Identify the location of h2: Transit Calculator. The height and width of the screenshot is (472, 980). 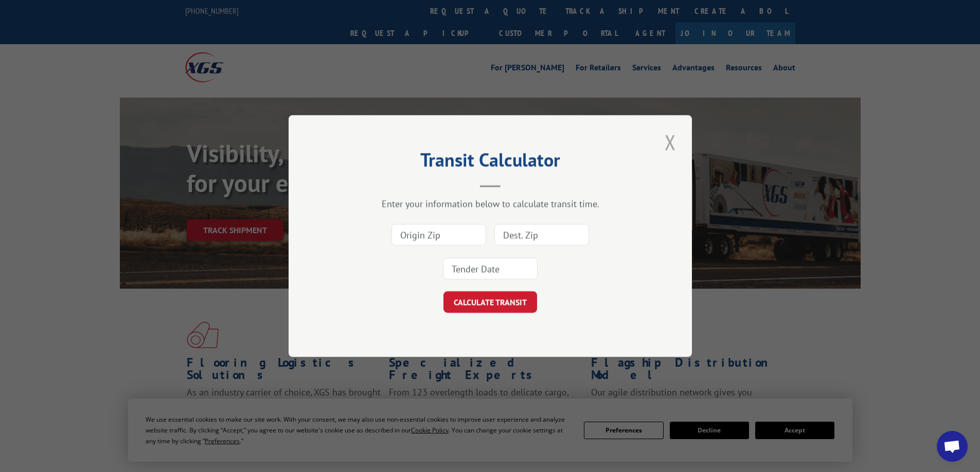
(490, 162).